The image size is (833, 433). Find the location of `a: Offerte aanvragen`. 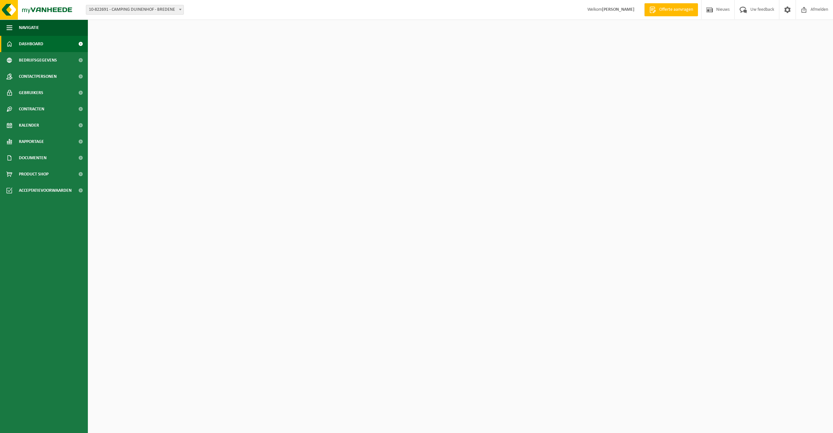

a: Offerte aanvragen is located at coordinates (671, 10).